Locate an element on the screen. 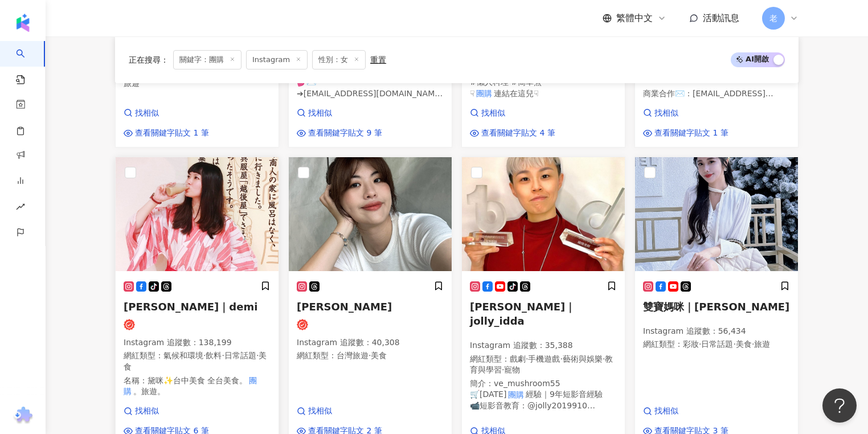  span: 繁體中文 is located at coordinates (634, 18).